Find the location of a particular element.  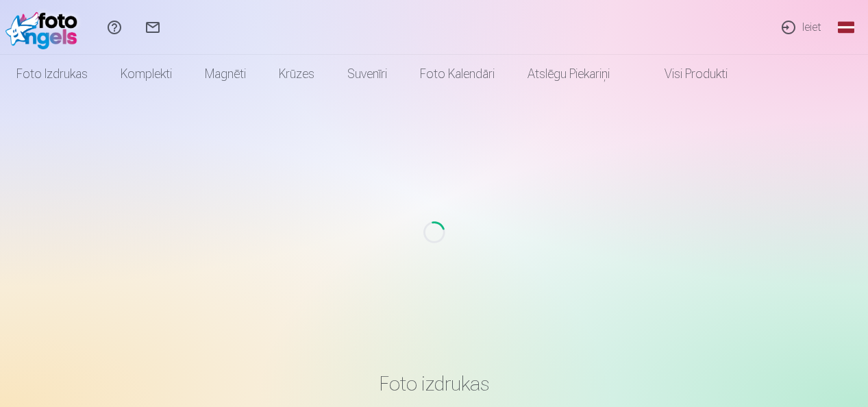

a: Komplekti is located at coordinates (146, 74).